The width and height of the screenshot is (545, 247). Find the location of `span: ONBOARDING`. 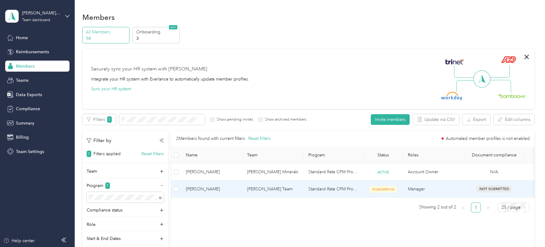

span: ONBOARDING is located at coordinates (383, 189).